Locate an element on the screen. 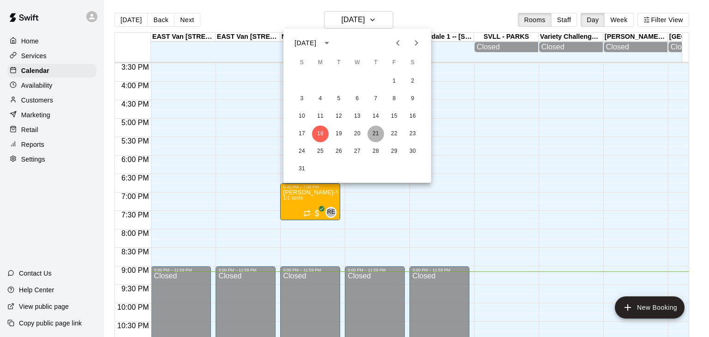 The height and width of the screenshot is (337, 709). span: Tuesday is located at coordinates (339, 63).